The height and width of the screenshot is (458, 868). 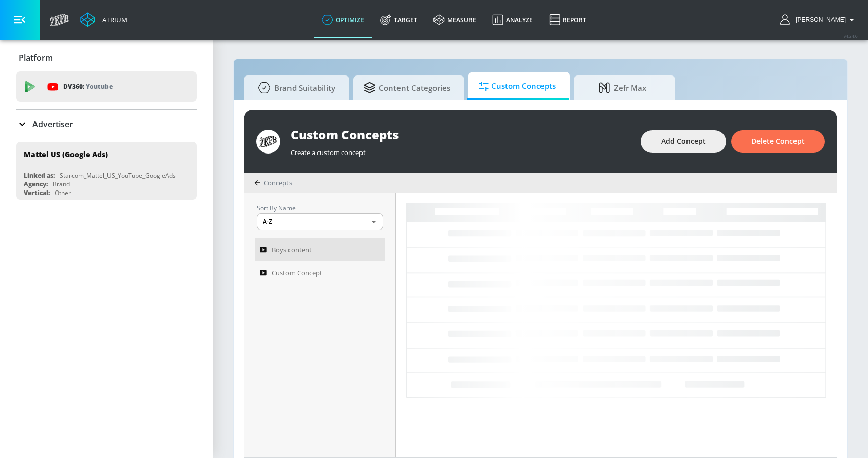 I want to click on span: Content Categories, so click(x=407, y=87).